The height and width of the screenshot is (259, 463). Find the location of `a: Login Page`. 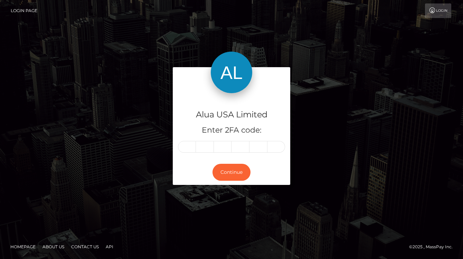

a: Login Page is located at coordinates (24, 11).